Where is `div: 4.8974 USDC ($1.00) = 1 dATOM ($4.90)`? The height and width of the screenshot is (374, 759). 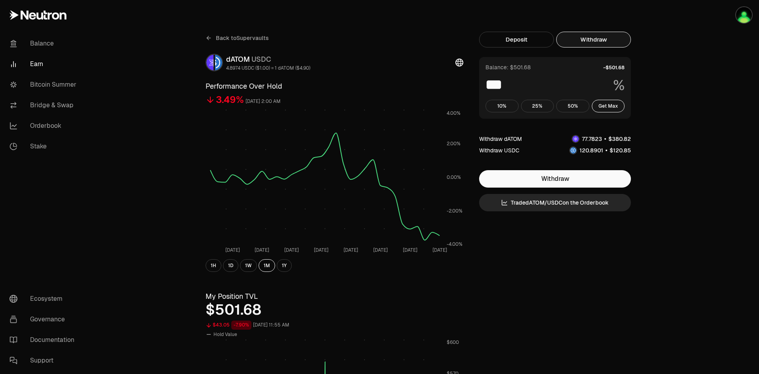 div: 4.8974 USDC ($1.00) = 1 dATOM ($4.90) is located at coordinates (268, 68).